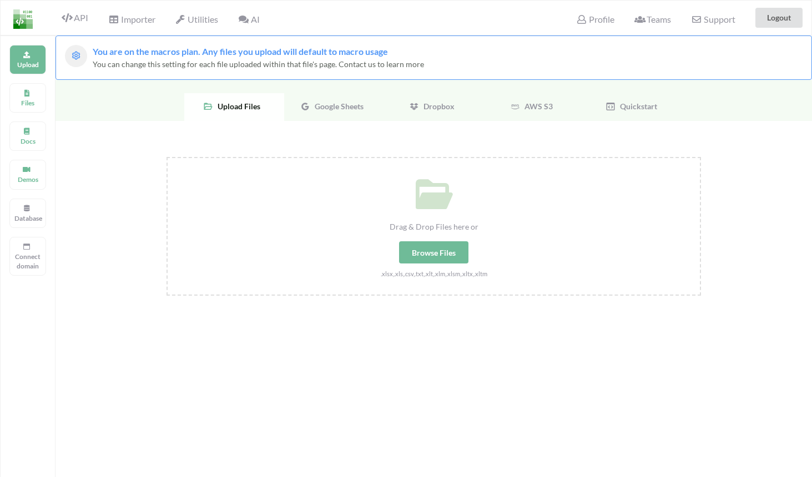  What do you see at coordinates (653, 19) in the screenshot?
I see `span: Teams` at bounding box center [653, 19].